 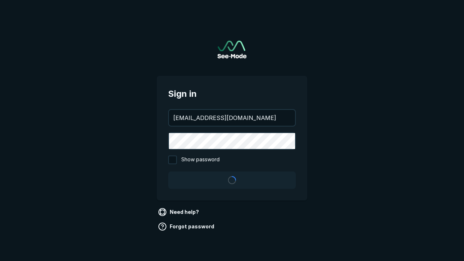 I want to click on span: Show password, so click(x=200, y=160).